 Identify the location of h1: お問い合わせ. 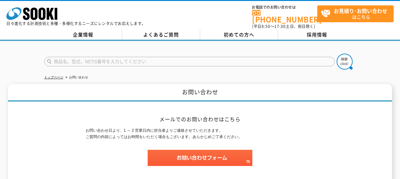
(200, 93).